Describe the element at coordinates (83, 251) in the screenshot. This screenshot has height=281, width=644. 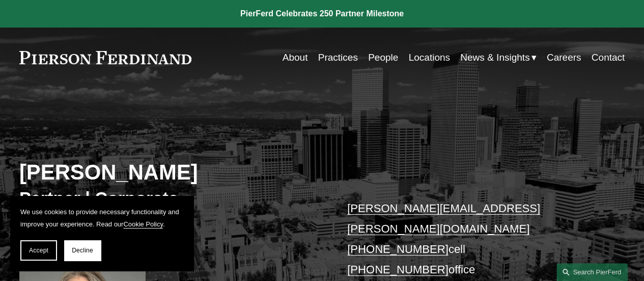
I see `span: Decline` at that location.